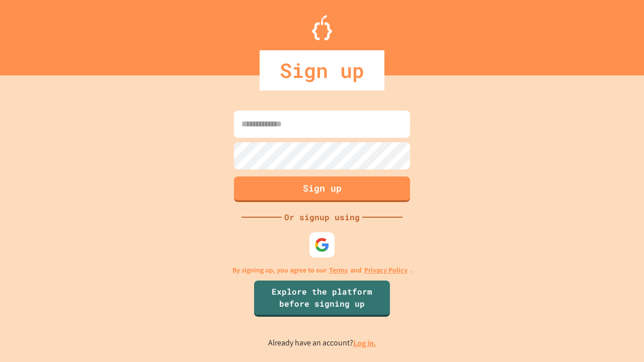 Image resolution: width=644 pixels, height=362 pixels. Describe the element at coordinates (322, 217) in the screenshot. I see `div: Or signup using` at that location.